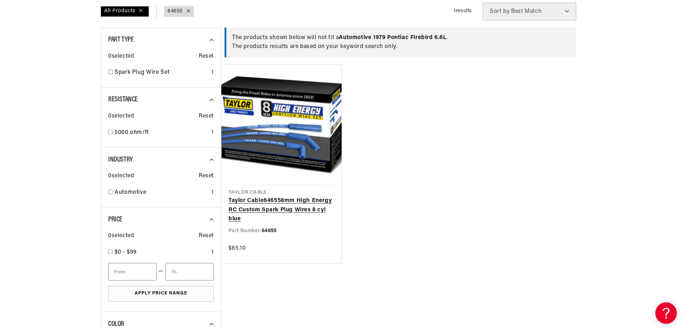 The width and height of the screenshot is (684, 331). I want to click on span: Sort by, so click(499, 11).